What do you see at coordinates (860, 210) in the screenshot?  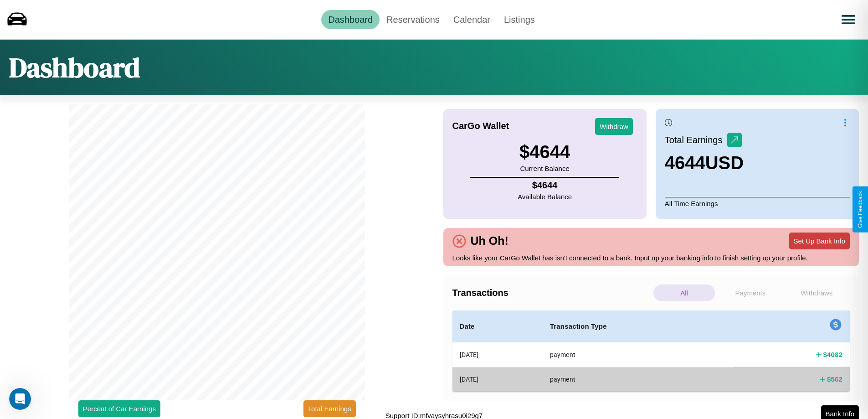 I see `div: Give Feedback` at bounding box center [860, 210].